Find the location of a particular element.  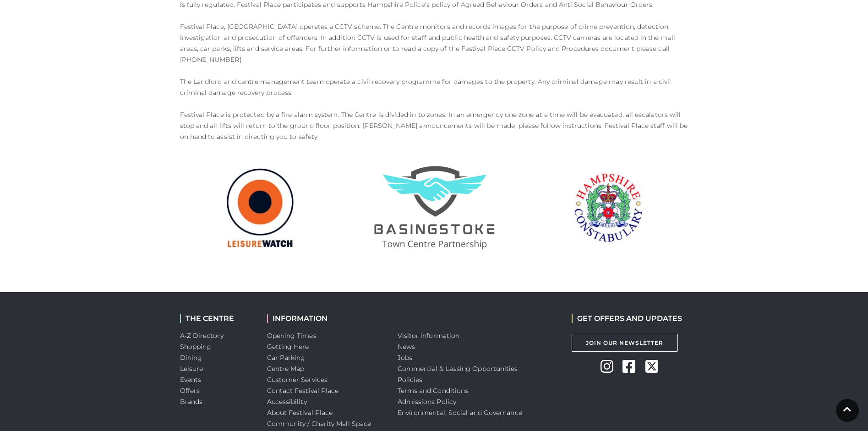

a: Terms and Conditions is located at coordinates (433, 391).